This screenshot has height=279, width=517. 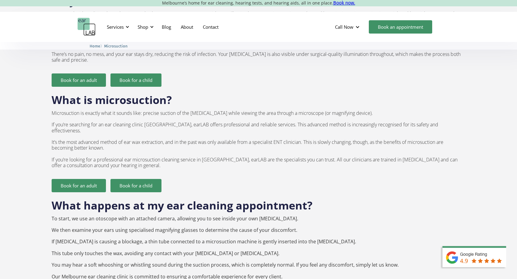 What do you see at coordinates (259, 97) in the screenshot?
I see `h2: What is microsuction?` at bounding box center [259, 97].